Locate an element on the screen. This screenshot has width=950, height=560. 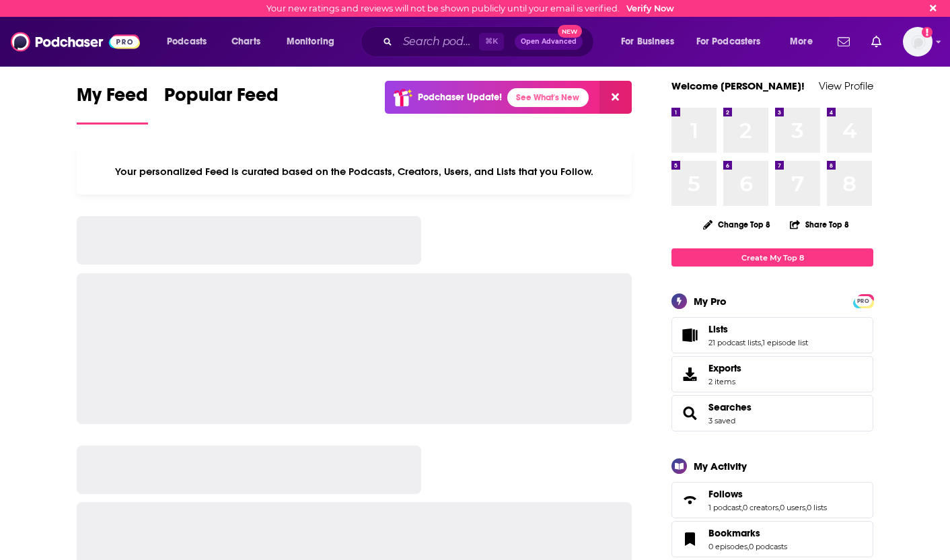
a: 0 podcasts is located at coordinates (768, 546).